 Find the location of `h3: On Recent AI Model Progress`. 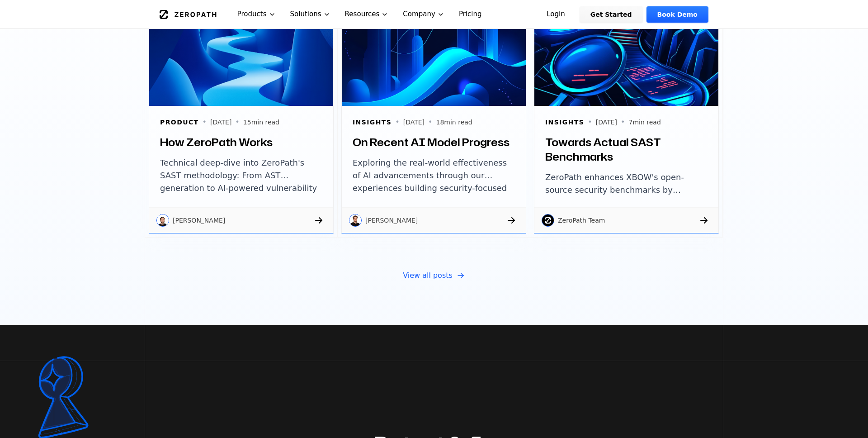

h3: On Recent AI Model Progress is located at coordinates (433, 142).